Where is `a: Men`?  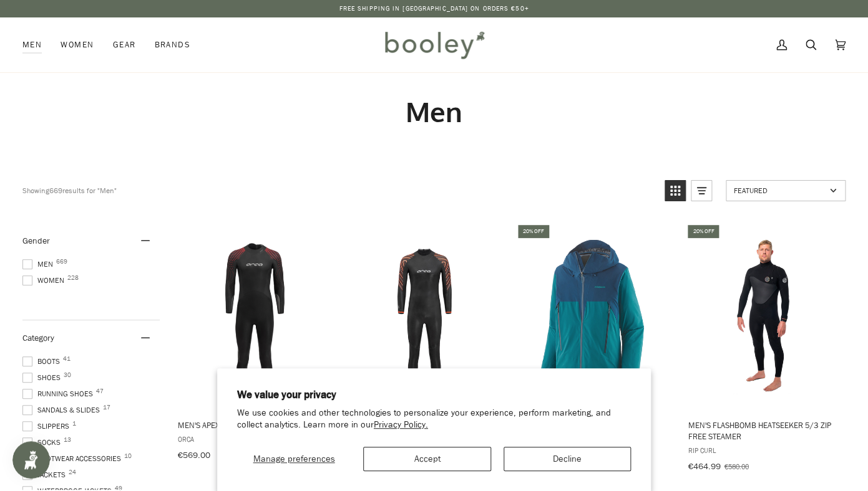
a: Men is located at coordinates (37, 45).